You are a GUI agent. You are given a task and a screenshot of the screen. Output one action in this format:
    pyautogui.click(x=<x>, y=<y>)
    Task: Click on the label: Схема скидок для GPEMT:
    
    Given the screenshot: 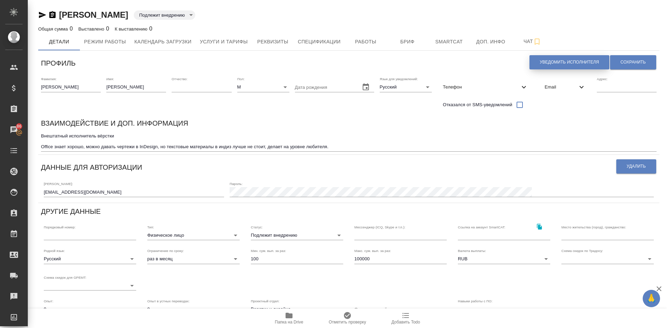 What is the action you would take?
    pyautogui.click(x=65, y=278)
    